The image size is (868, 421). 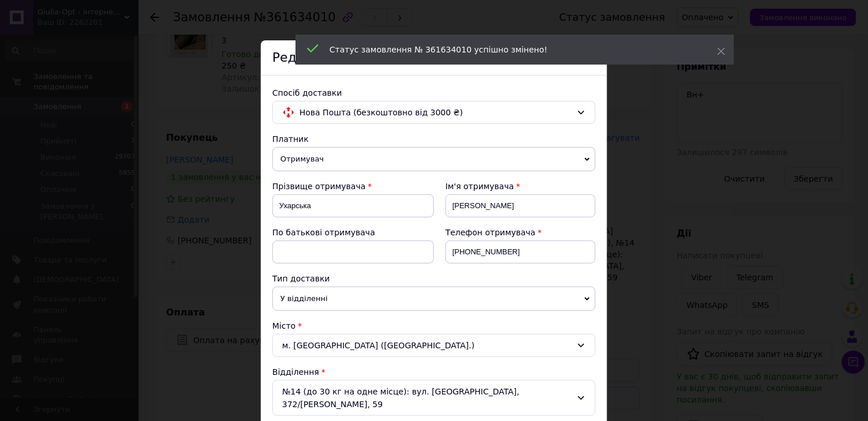 I want to click on span: Ім'я отримувача, so click(x=479, y=186).